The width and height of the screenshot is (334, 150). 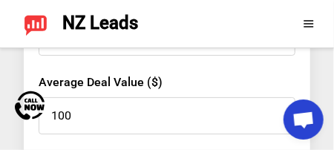 I want to click on label: Average Deal Value ($), so click(x=167, y=82).